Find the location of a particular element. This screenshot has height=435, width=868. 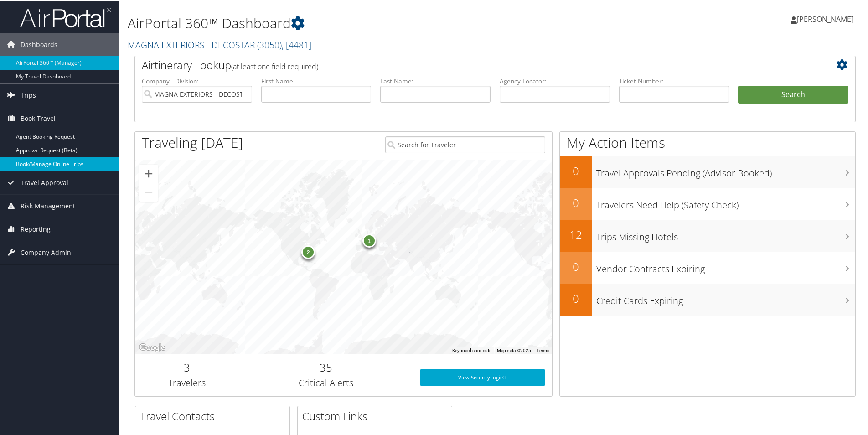

a: MAGNA EXTERIORS - DECOSTAR is located at coordinates (220, 44).